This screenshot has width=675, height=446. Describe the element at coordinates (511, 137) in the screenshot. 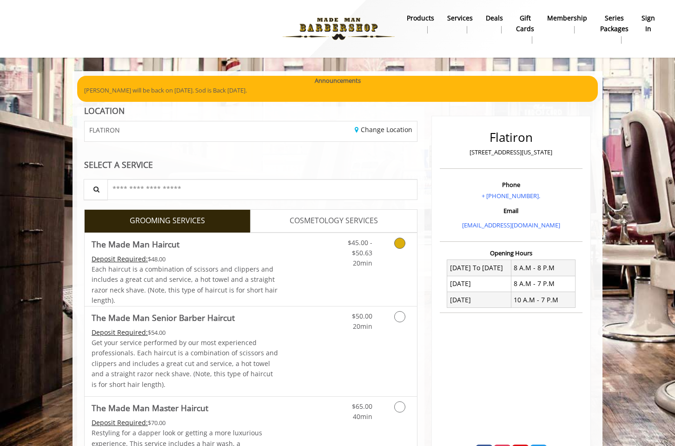

I see `h2: Flatiron` at that location.